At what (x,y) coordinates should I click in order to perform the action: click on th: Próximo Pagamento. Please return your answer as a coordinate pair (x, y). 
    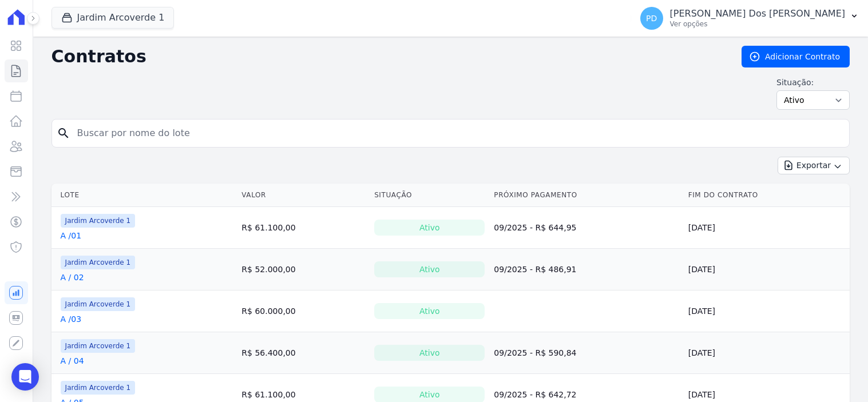
    Looking at the image, I should click on (585, 195).